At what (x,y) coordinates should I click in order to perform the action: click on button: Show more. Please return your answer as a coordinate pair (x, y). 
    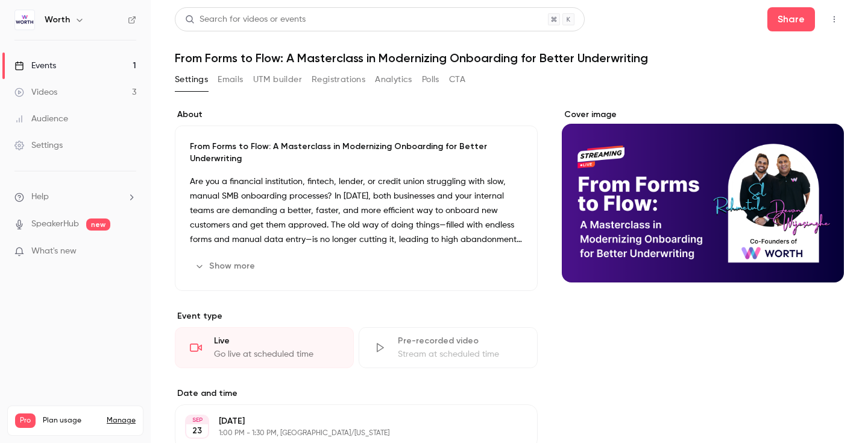
    Looking at the image, I should click on (226, 266).